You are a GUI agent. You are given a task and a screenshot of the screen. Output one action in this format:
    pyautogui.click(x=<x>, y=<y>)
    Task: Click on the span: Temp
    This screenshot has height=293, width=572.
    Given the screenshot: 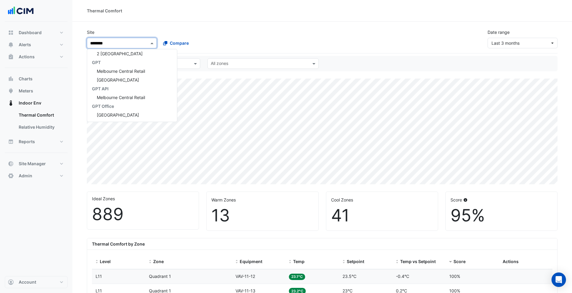 What is the action you would take?
    pyautogui.click(x=299, y=261)
    